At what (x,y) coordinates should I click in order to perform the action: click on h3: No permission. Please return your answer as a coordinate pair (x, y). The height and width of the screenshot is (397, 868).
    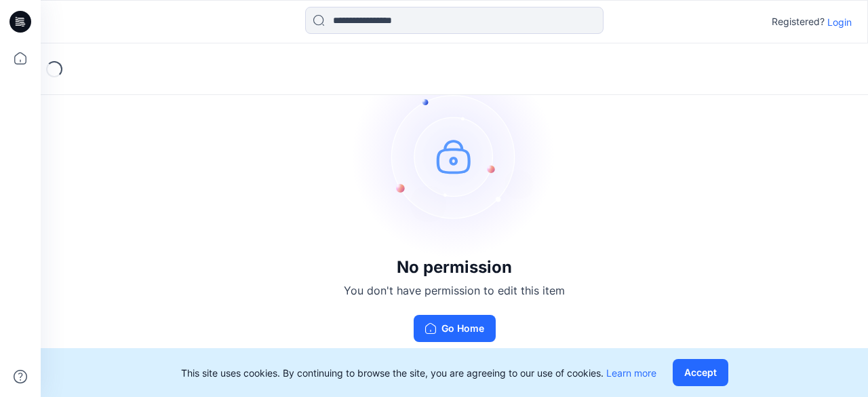
    Looking at the image, I should click on (455, 267).